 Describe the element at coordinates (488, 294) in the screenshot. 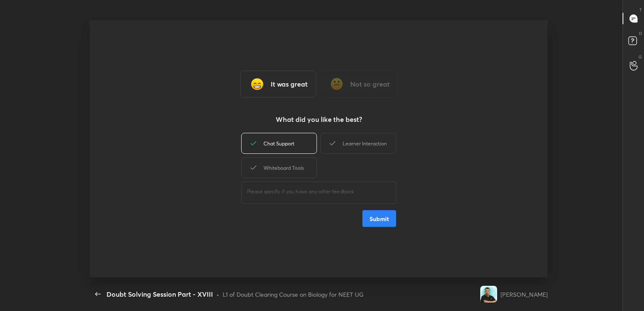

I see `img: e190d090894346628c4d23d0925f5890.jpg` at that location.